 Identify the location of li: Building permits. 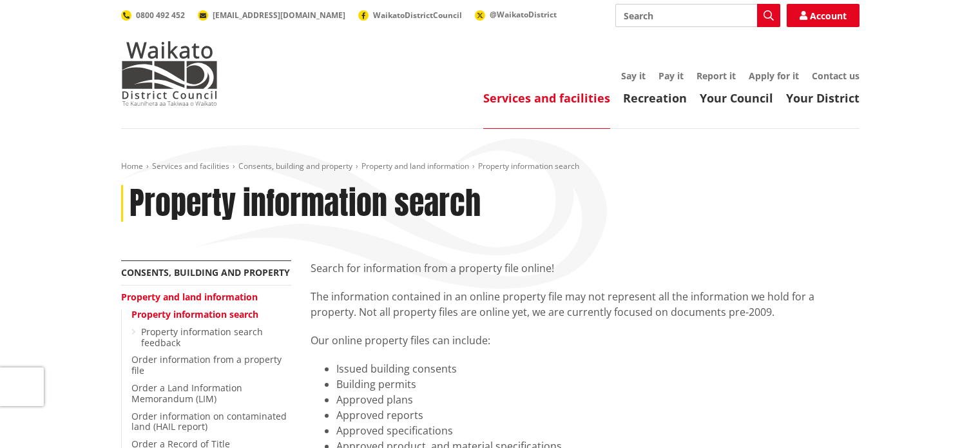
(598, 384).